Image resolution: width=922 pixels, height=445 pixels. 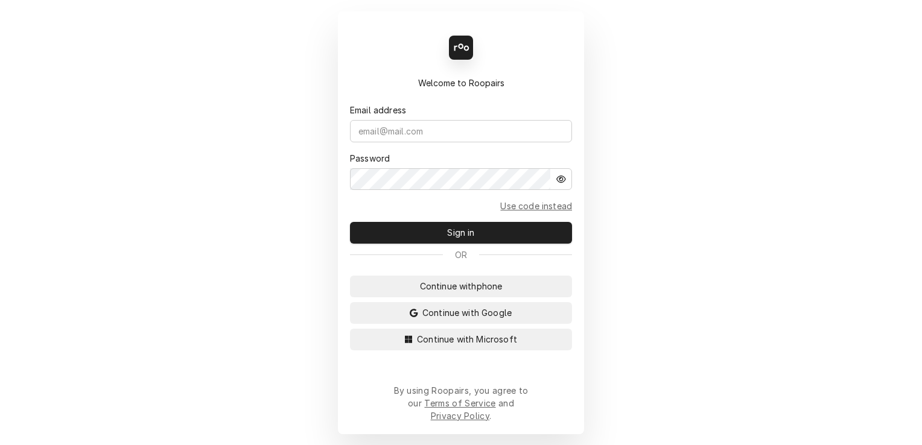 I want to click on div: Welcome to Roopairs, so click(x=461, y=83).